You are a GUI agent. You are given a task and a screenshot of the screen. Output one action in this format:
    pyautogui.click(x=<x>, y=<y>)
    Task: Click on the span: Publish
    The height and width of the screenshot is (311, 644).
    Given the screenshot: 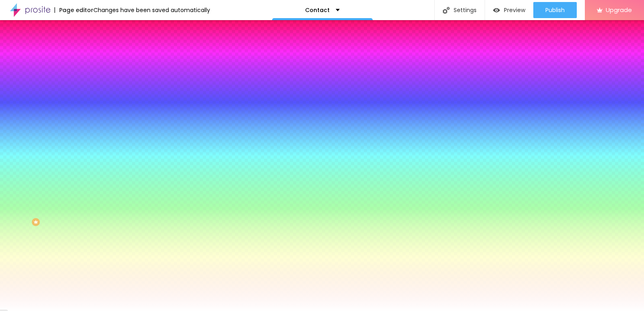 What is the action you would take?
    pyautogui.click(x=555, y=10)
    